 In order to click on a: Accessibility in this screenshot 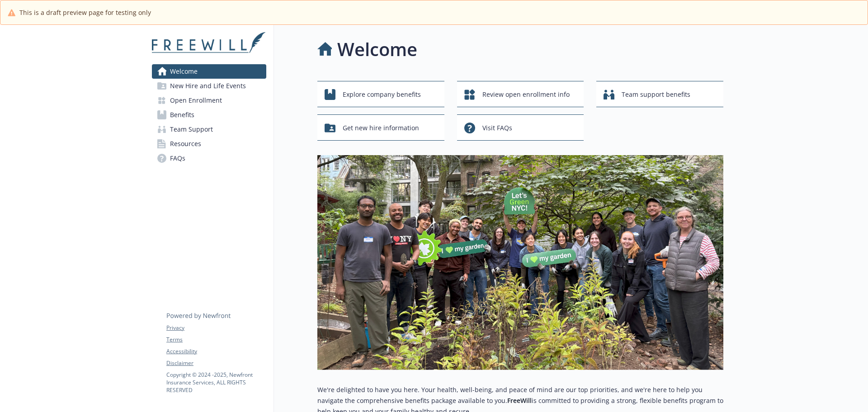, I will do `click(216, 352)`.